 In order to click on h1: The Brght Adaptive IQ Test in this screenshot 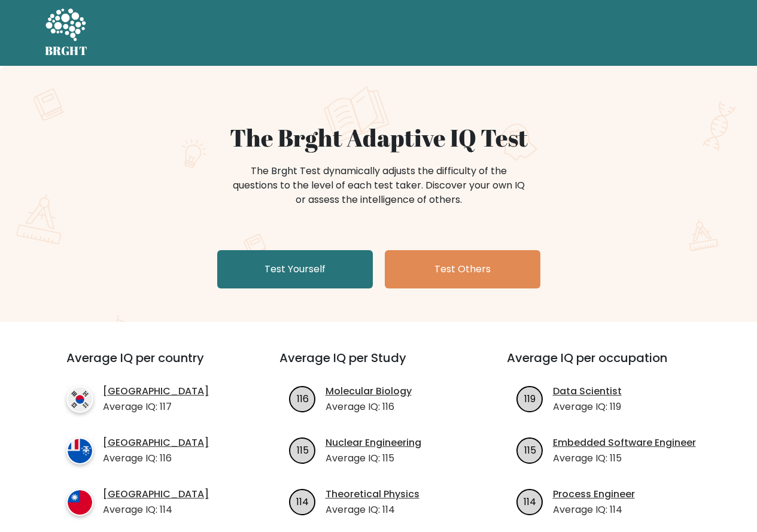, I will do `click(379, 138)`.